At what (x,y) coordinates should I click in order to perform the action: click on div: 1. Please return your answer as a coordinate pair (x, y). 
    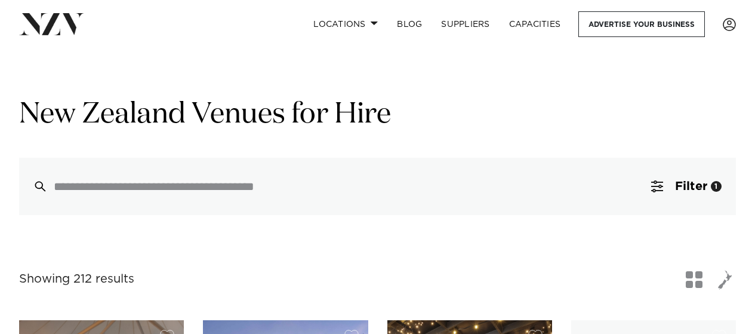
    Looking at the image, I should click on (716, 186).